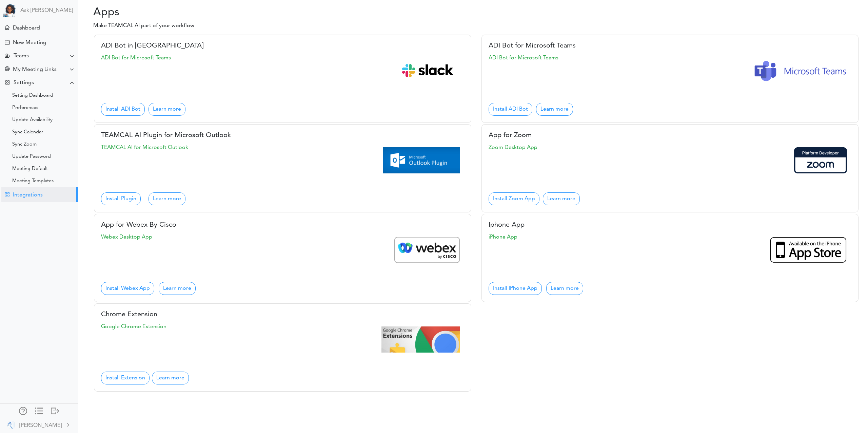  What do you see at coordinates (7, 28) in the screenshot?
I see `div: Home` at bounding box center [7, 28].